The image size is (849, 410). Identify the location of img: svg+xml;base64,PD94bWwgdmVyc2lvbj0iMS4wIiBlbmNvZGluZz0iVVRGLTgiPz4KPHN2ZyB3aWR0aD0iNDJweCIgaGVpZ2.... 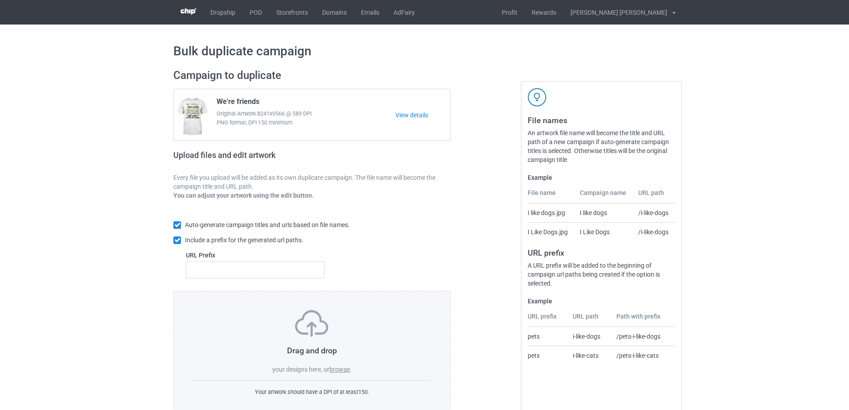
(537, 97).